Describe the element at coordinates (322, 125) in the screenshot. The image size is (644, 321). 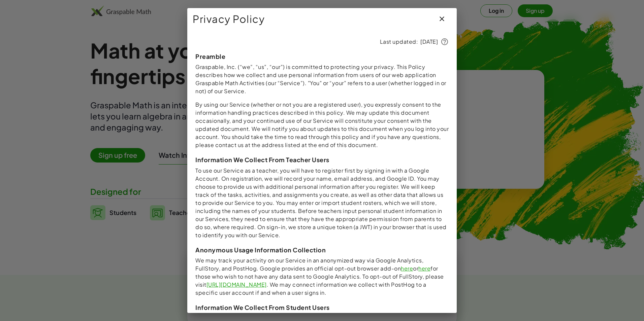
I see `p: By using our Service (whether or not you are a registered user), you expressly consent to the inf...` at that location.